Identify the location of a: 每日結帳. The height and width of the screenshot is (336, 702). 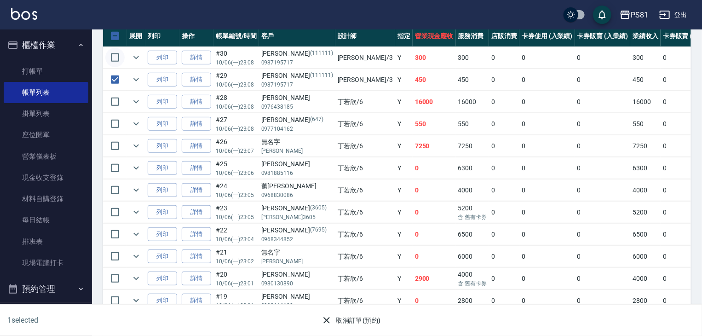
(46, 220).